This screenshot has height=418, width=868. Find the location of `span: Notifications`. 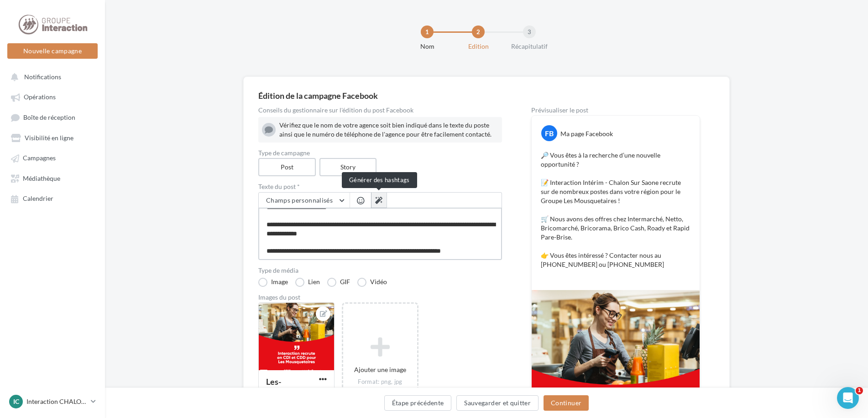

span: Notifications is located at coordinates (42, 76).